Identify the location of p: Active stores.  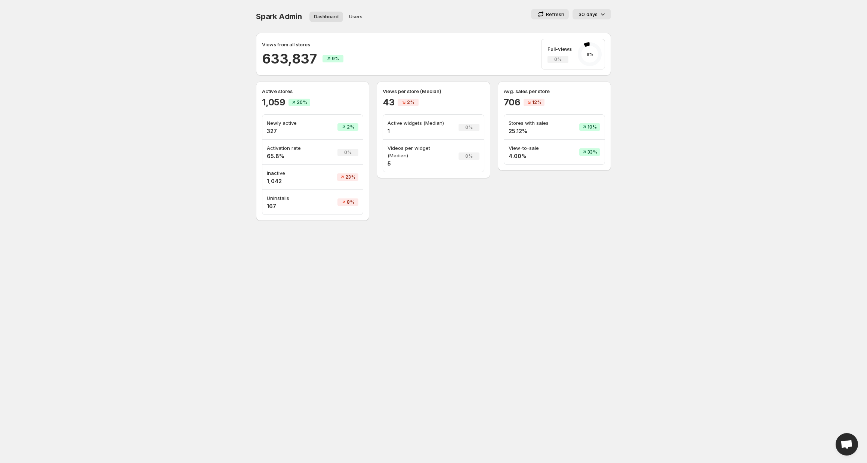
(313, 91).